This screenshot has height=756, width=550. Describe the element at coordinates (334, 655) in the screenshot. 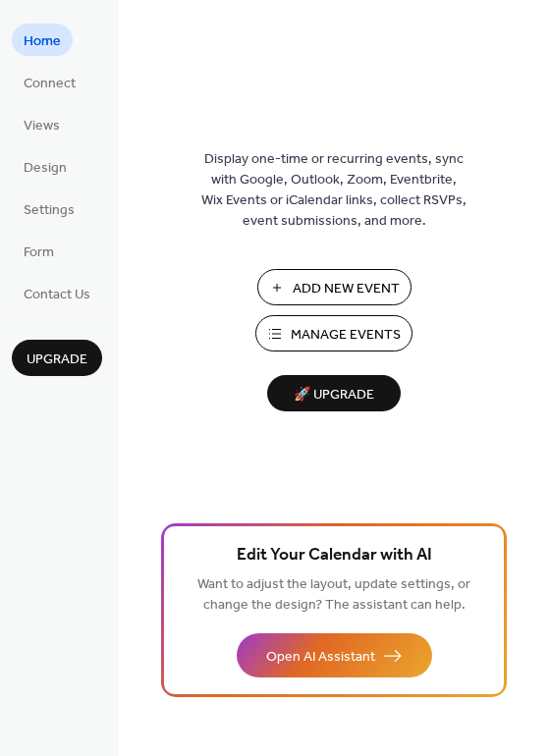

I see `button: Open AI Assistant` at that location.